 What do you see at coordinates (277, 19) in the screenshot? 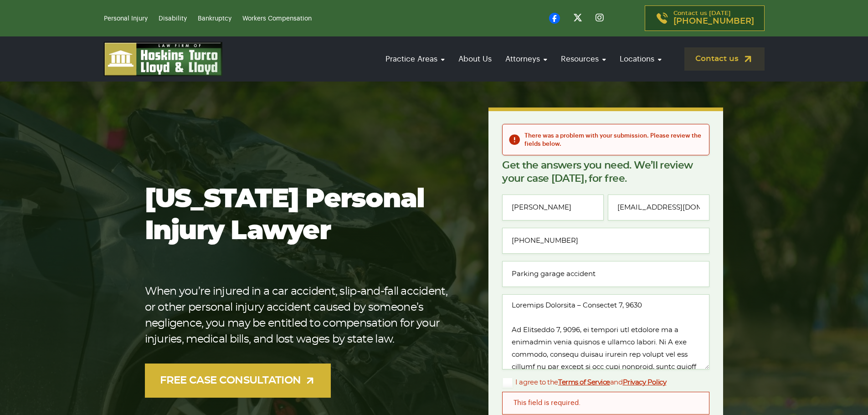
I see `a: Workers Compensation` at bounding box center [277, 19].